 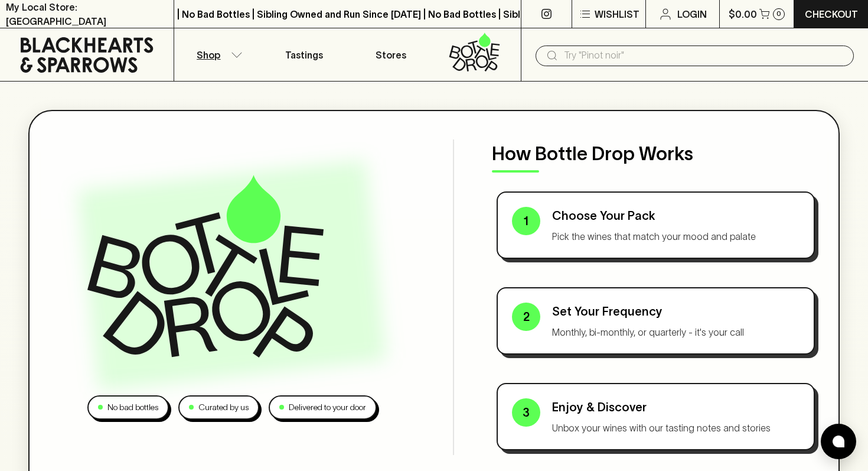 What do you see at coordinates (676, 428) in the screenshot?
I see `p: Unbox your wines with our tasting notes and stories` at bounding box center [676, 428].